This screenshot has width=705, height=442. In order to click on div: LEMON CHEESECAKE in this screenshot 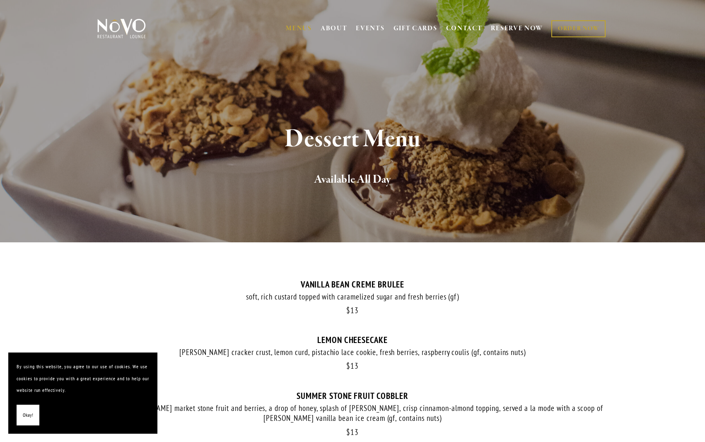, I will do `click(352, 340)`.